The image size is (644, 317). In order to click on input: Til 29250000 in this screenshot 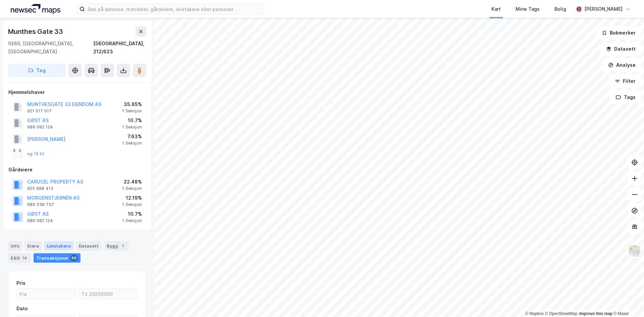, I will do `click(108, 294)`.